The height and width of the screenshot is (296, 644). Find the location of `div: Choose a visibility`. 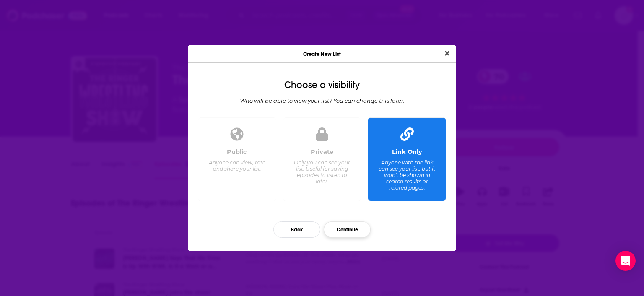

div: Choose a visibility is located at coordinates (322, 85).